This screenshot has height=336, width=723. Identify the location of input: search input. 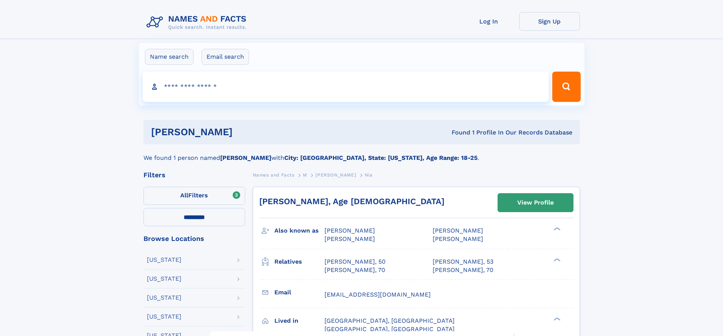
(346, 87).